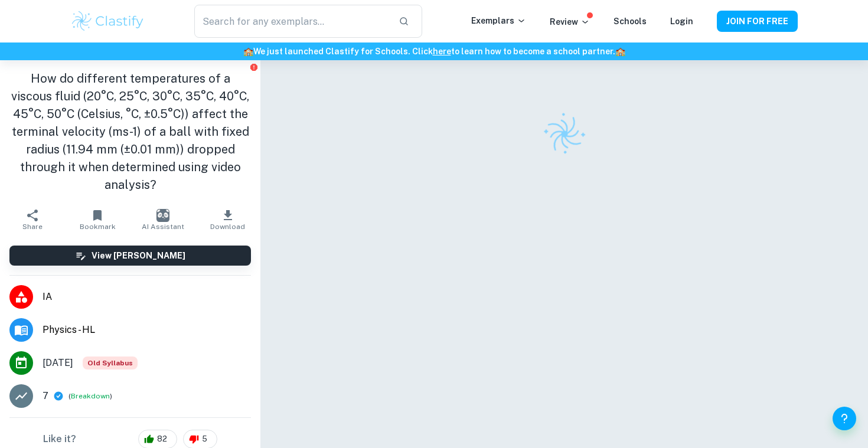 The height and width of the screenshot is (448, 868). I want to click on img: AI Assistant, so click(163, 215).